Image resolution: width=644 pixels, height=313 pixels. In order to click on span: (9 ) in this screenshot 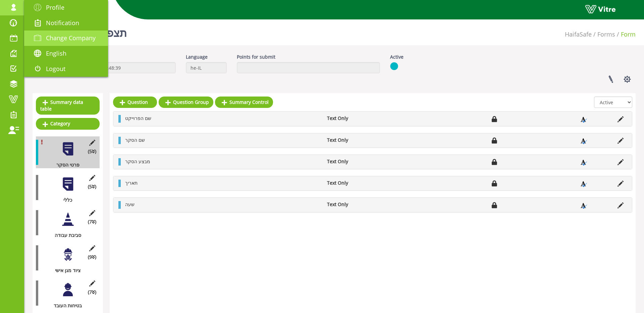, I will do `click(92, 257)`.